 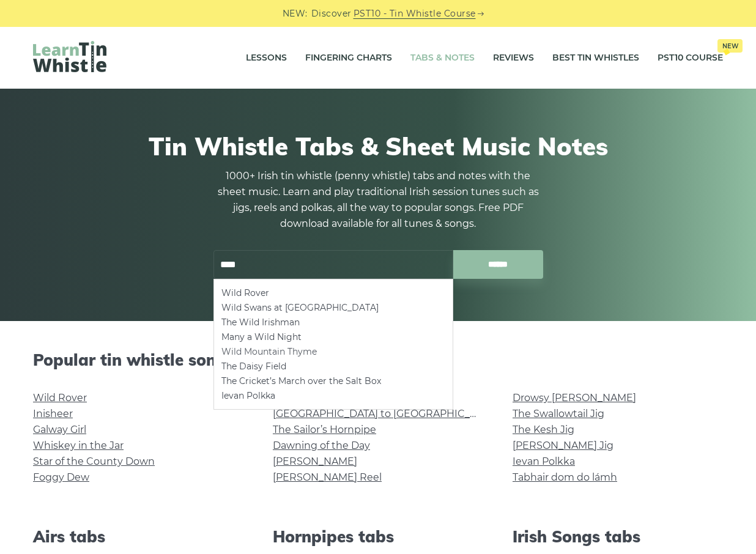 What do you see at coordinates (596, 58) in the screenshot?
I see `a: Best Tin Whistles` at bounding box center [596, 58].